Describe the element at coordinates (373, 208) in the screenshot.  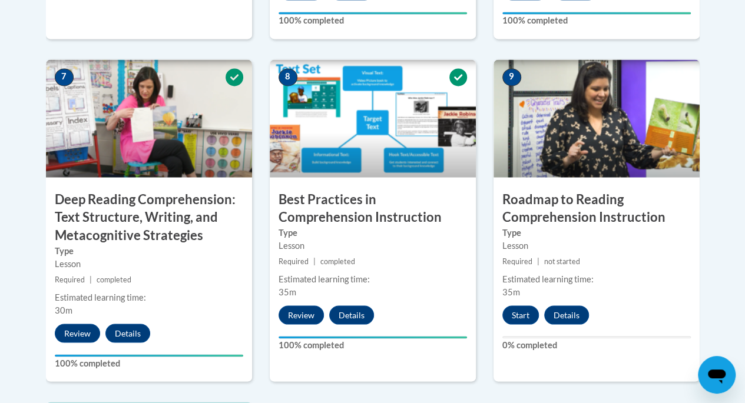
I see `h3: Best Practices in Comprehension Instruction` at that location.